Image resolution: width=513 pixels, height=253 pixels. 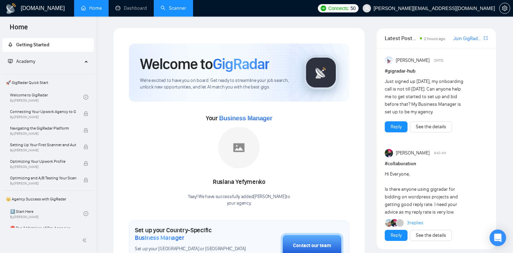 What do you see at coordinates (486, 38) in the screenshot?
I see `span: export` at bounding box center [486, 38].